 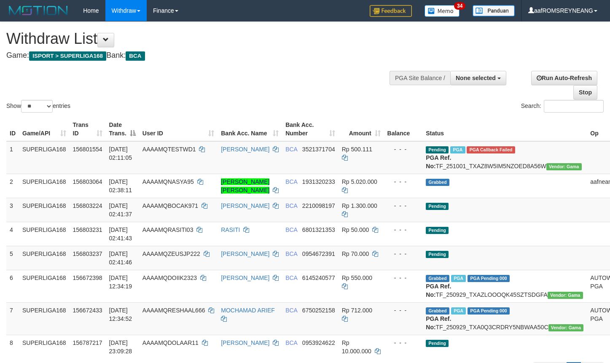 What do you see at coordinates (310, 129) in the screenshot?
I see `th: Bank Acc. Number: activate to sort column ascending` at bounding box center [310, 129].